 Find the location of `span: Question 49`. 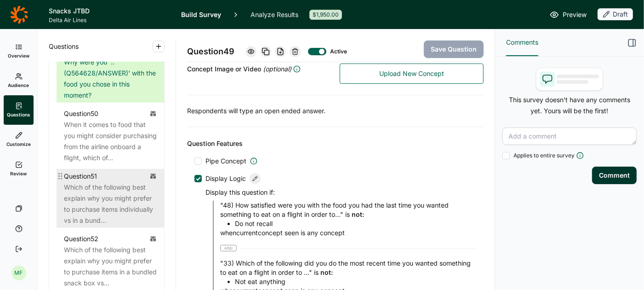

span: Question 49 is located at coordinates (211, 52).